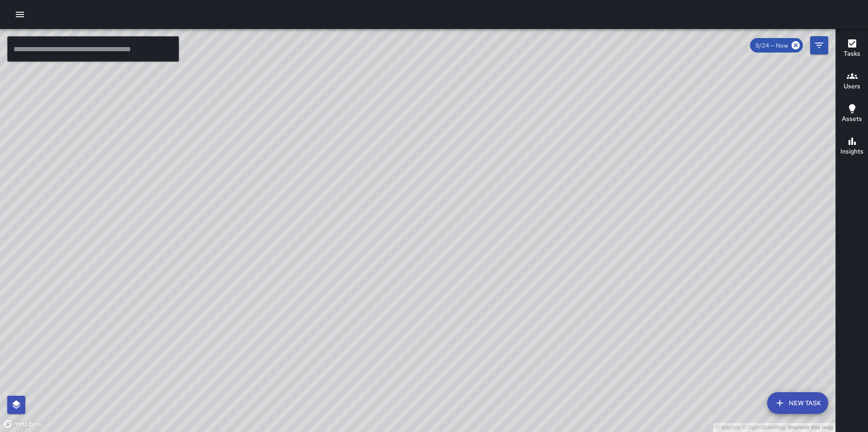 This screenshot has height=432, width=868. What do you see at coordinates (851, 54) in the screenshot?
I see `h6: Tasks` at bounding box center [851, 54].